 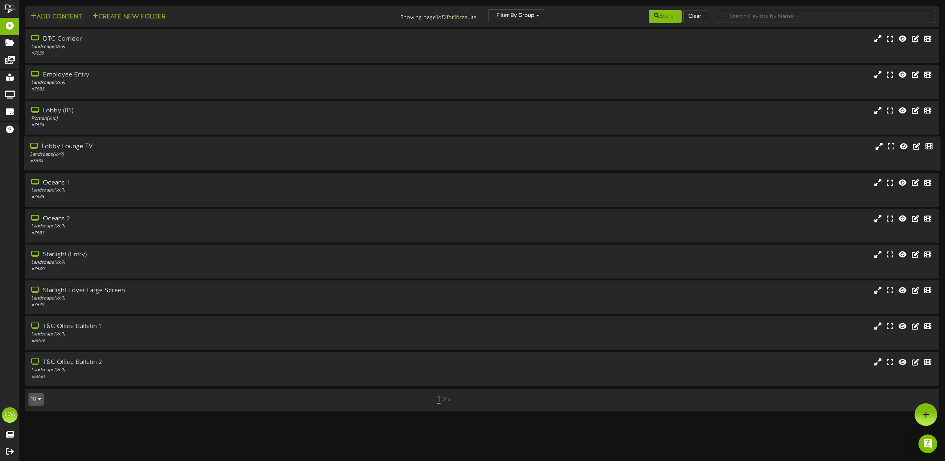 What do you see at coordinates (405, 16) in the screenshot?
I see `div: Showing page of for results` at bounding box center [405, 16].